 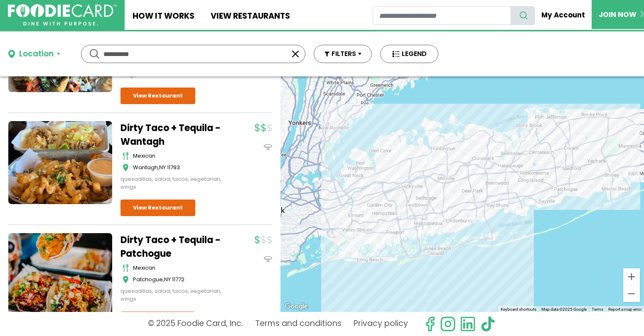 What do you see at coordinates (343, 54) in the screenshot?
I see `button: FILTERS` at bounding box center [343, 54].